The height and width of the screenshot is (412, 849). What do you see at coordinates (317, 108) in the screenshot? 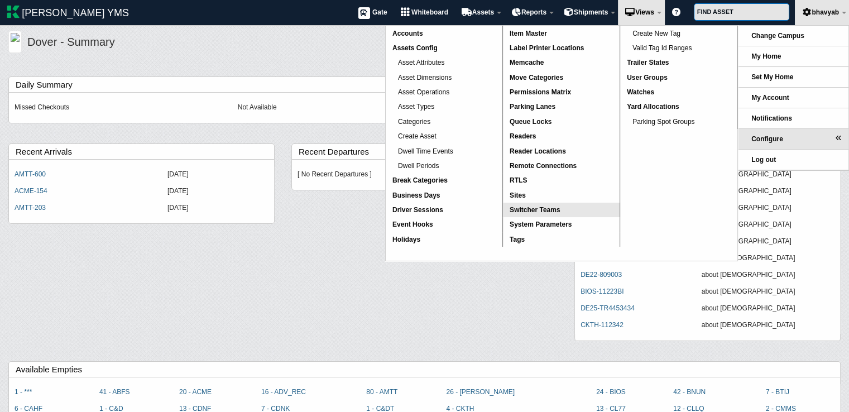
I see `td: Not Available` at bounding box center [317, 108].